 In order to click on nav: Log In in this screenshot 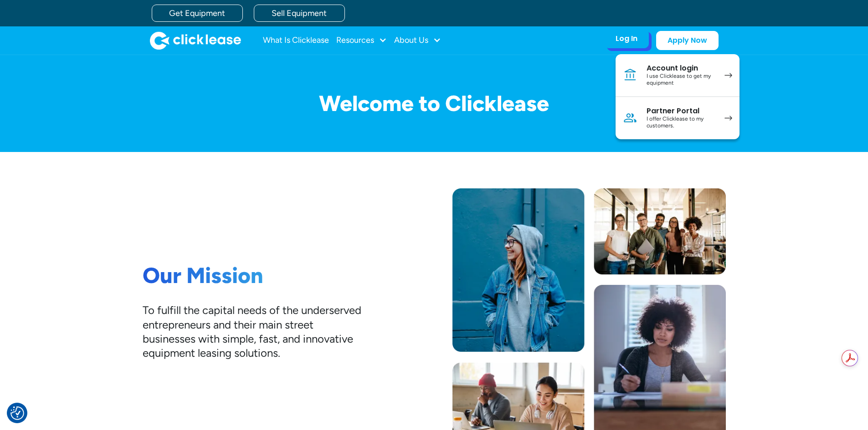, I will do `click(678, 97)`.